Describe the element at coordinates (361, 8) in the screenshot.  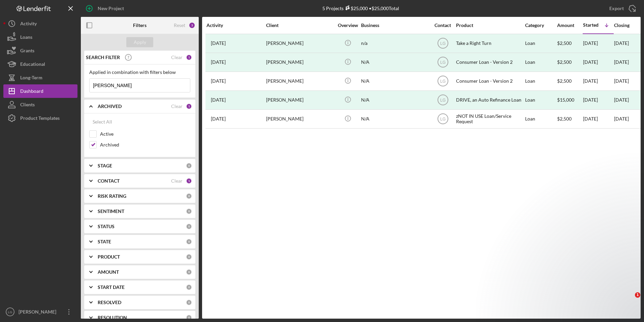
I see `div: 5 Projects • $25,000 Total` at that location.